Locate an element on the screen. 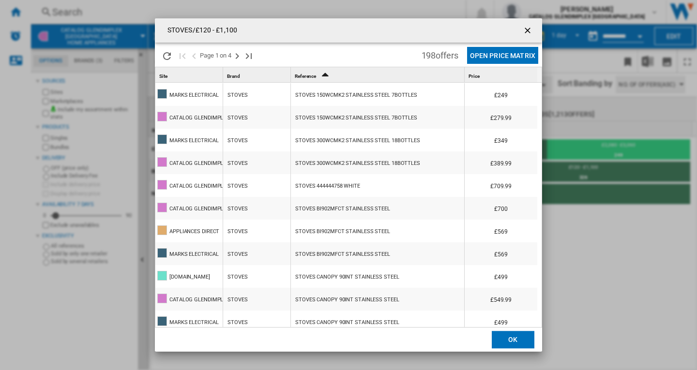 The image size is (697, 370). span: Page 1 on 4 is located at coordinates (215, 55).